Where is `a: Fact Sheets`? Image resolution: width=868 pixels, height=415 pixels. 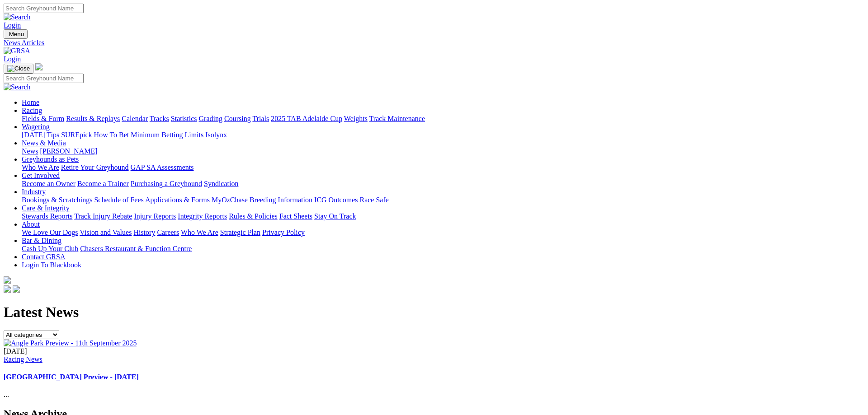
a: Fact Sheets is located at coordinates (296, 216).